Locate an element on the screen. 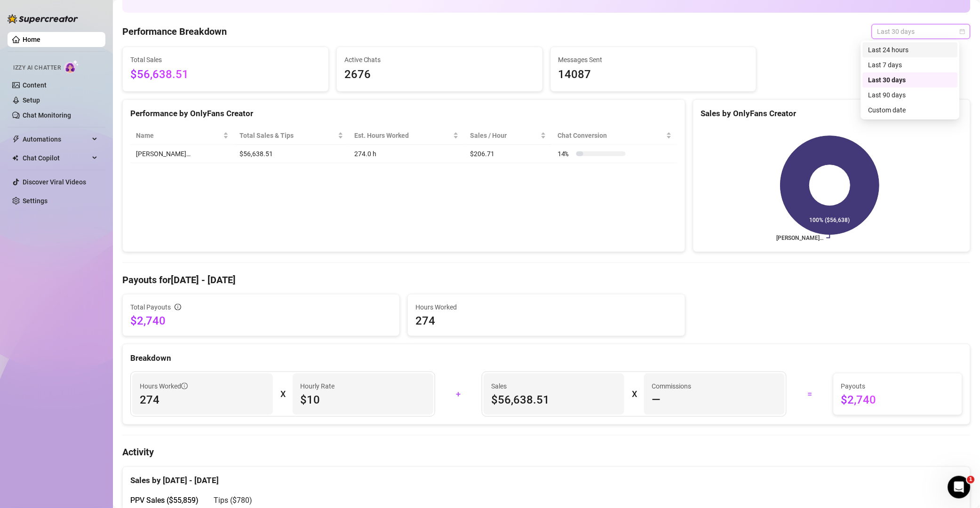  span: Sales / Hour is located at coordinates (504, 135).